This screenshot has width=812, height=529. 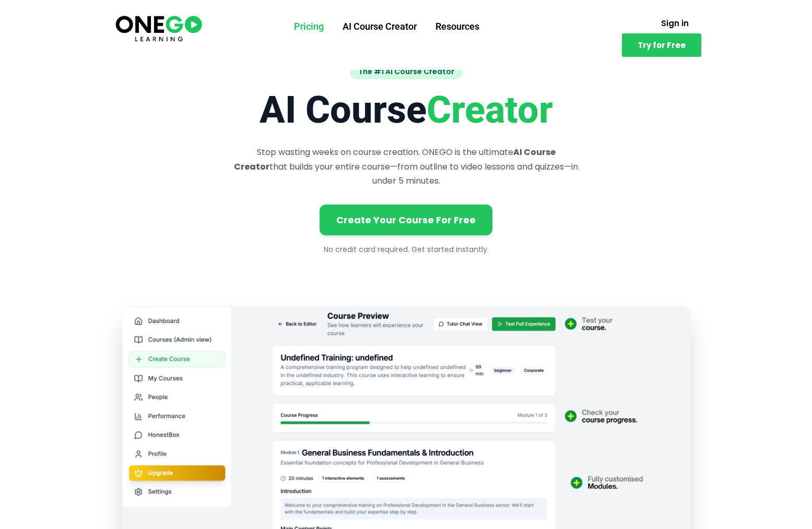 What do you see at coordinates (379, 27) in the screenshot?
I see `a: AI Course Creator` at bounding box center [379, 27].